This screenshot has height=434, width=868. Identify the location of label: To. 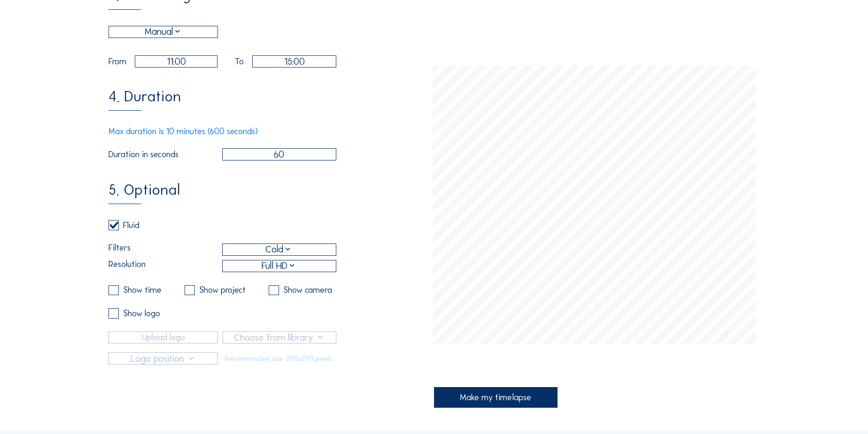
(239, 61).